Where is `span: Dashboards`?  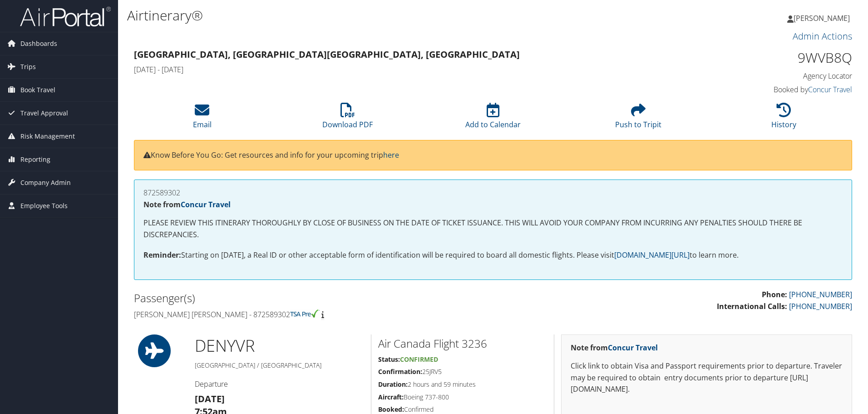
span: Dashboards is located at coordinates (38, 43).